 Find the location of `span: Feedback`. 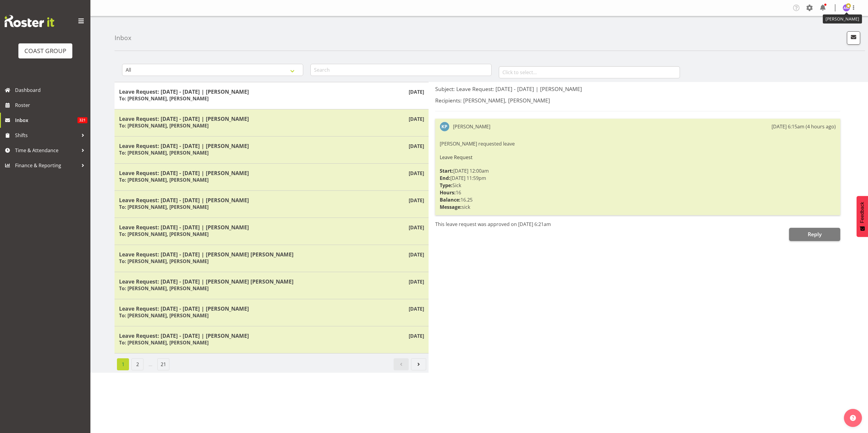

span: Feedback is located at coordinates (862, 213).